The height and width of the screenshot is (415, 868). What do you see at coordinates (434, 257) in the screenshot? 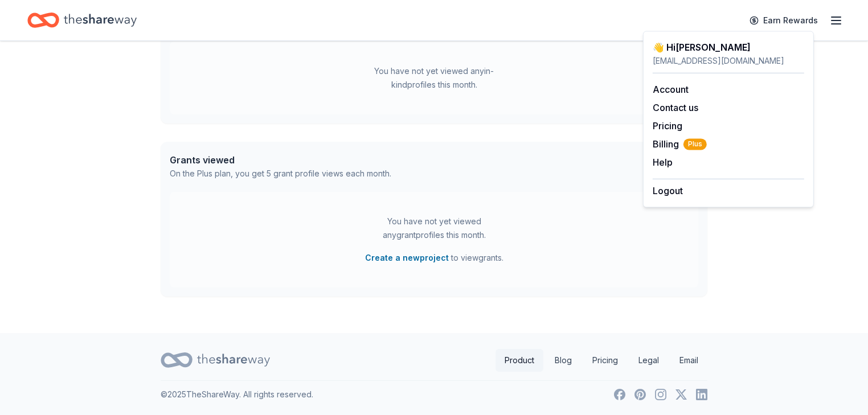
I see `span: to view grants .` at bounding box center [434, 257].